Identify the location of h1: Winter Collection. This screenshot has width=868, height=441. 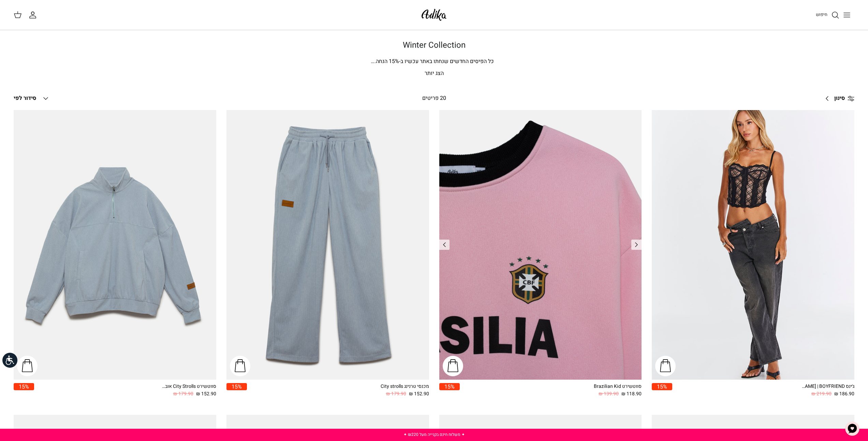
(434, 45).